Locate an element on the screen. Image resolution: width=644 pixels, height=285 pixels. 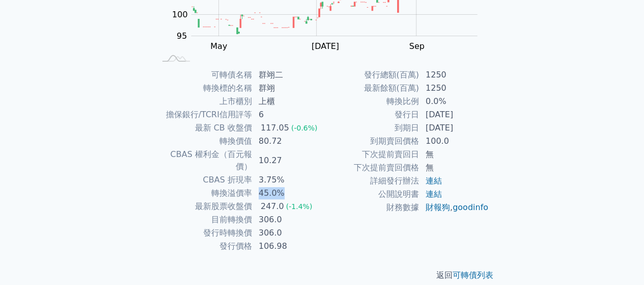
td: 0.0% is located at coordinates (454, 101).